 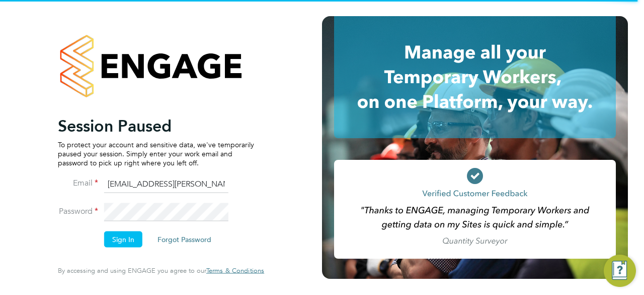 I want to click on span: Terms & Conditions, so click(x=235, y=270).